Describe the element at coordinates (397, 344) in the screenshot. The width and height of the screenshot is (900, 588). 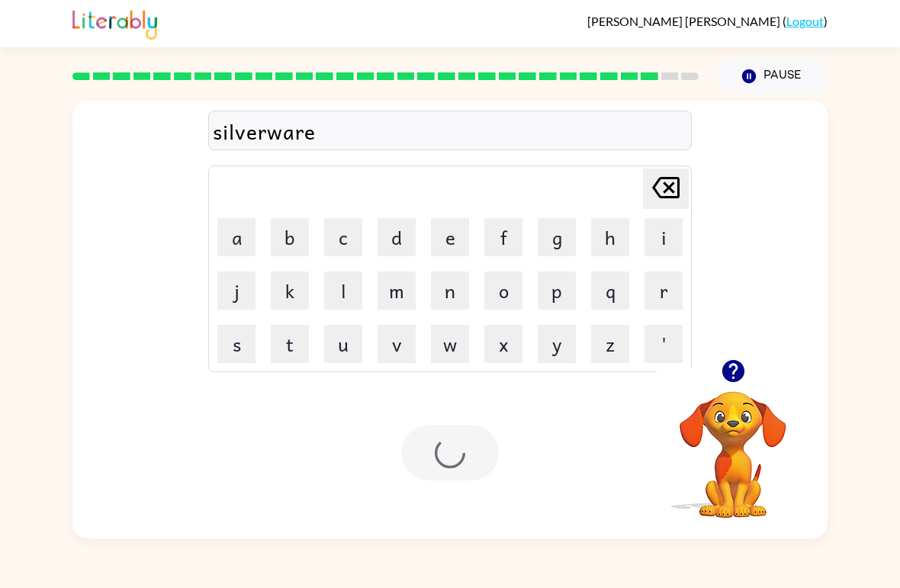
I see `button: v` at that location.